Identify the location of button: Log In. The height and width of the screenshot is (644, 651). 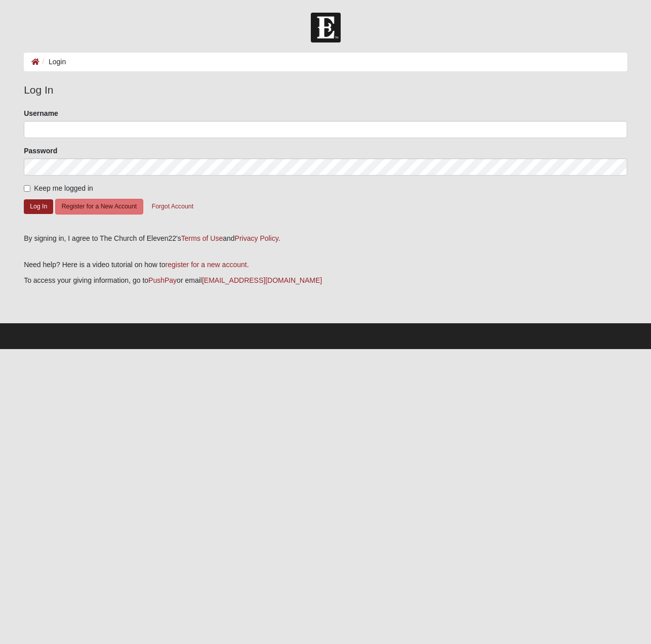
(38, 207).